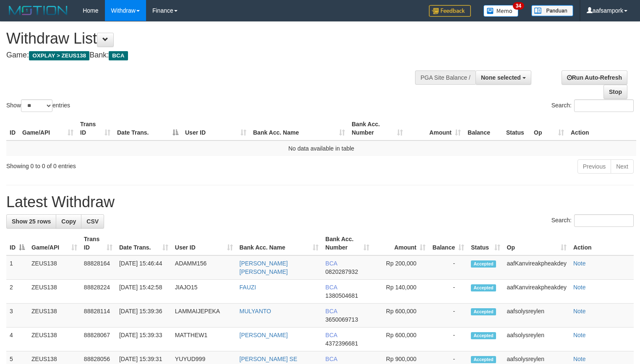 This screenshot has width=640, height=364. Describe the element at coordinates (321, 148) in the screenshot. I see `td: No data available in table` at that location.